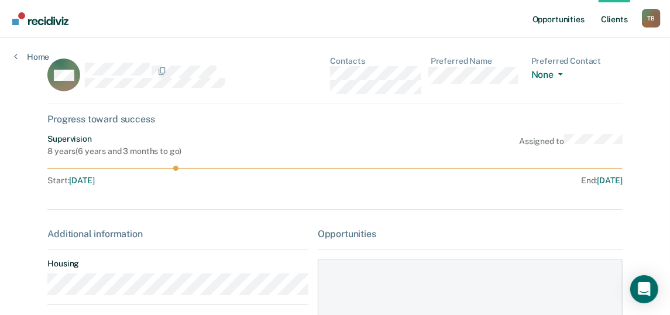 This screenshot has width=670, height=315. I want to click on a: Home, so click(32, 57).